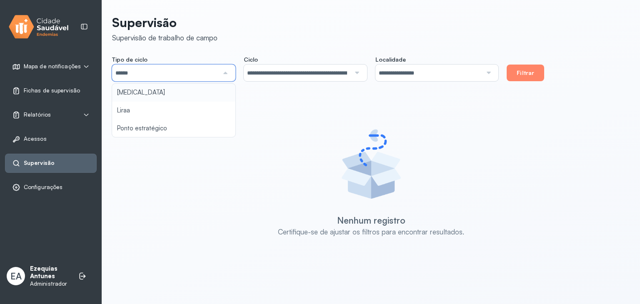  I want to click on span: Tipo de ciclo, so click(130, 60).